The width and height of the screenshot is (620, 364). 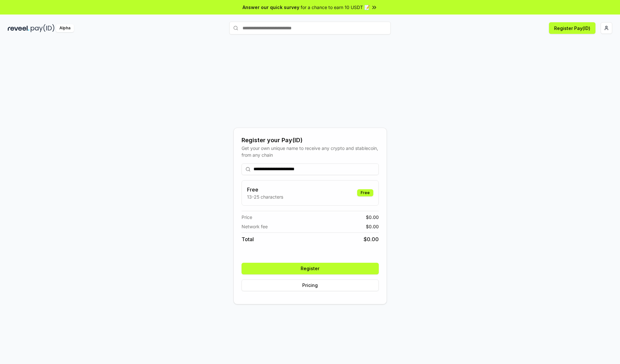 I want to click on button: Register, so click(x=310, y=269).